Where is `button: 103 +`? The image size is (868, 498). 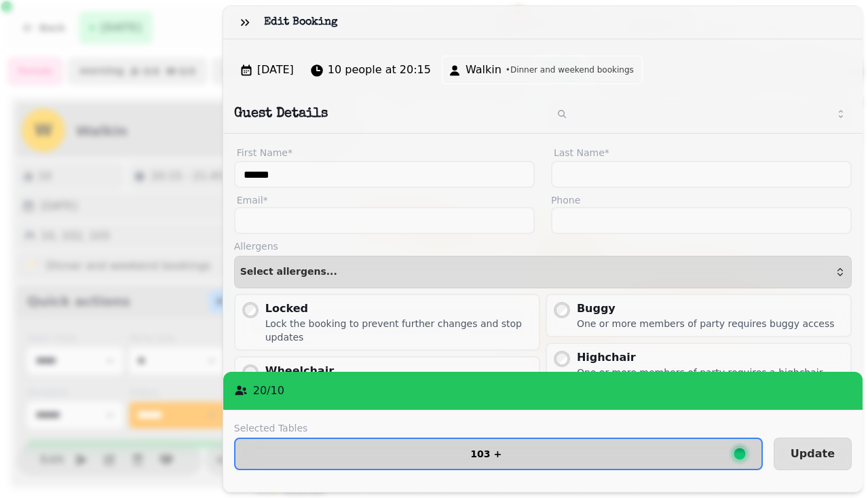 button: 103 + is located at coordinates (498, 454).